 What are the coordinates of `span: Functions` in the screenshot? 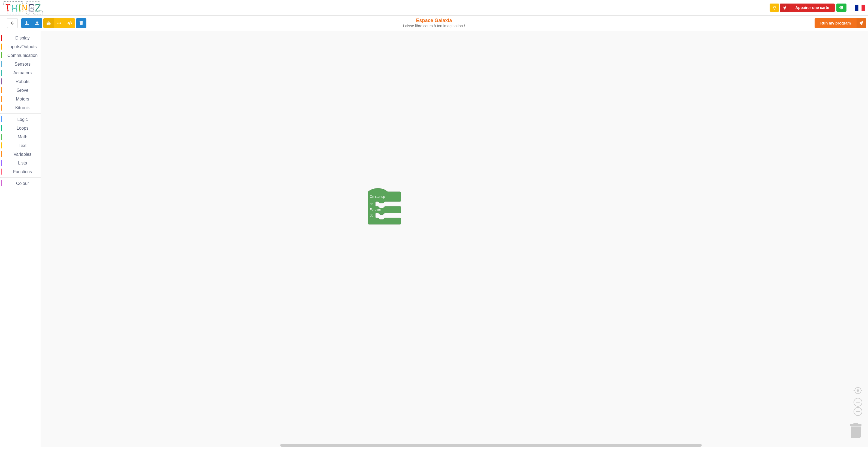 It's located at (23, 171).